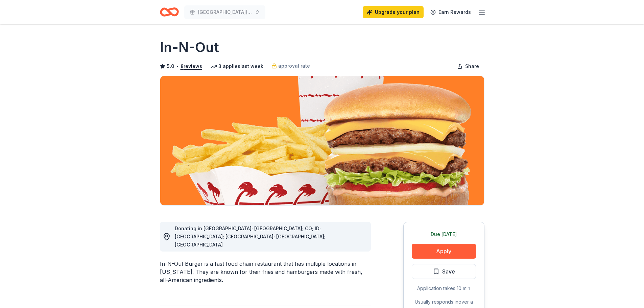 This screenshot has width=644, height=308. What do you see at coordinates (448, 271) in the screenshot?
I see `span: Save` at bounding box center [448, 271].